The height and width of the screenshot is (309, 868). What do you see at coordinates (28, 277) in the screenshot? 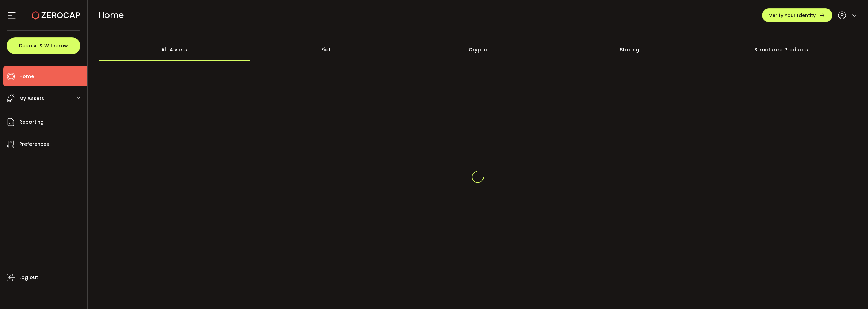
I see `span: Log out` at bounding box center [28, 277].